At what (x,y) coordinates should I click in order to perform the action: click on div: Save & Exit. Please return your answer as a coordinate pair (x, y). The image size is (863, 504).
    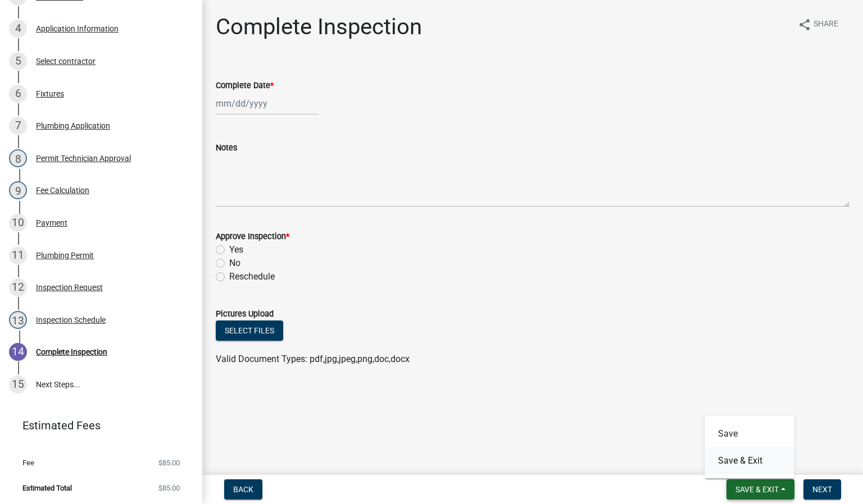
    Looking at the image, I should click on (749, 447).